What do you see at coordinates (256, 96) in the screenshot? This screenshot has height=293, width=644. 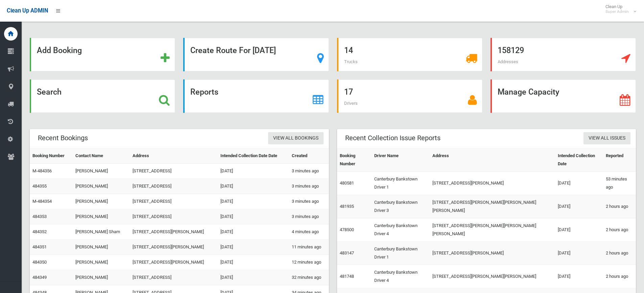 I see `a: Reports` at bounding box center [256, 96].